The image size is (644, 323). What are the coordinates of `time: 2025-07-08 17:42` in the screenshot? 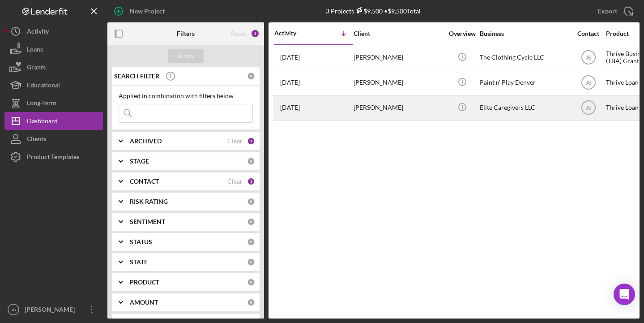 It's located at (290, 83).